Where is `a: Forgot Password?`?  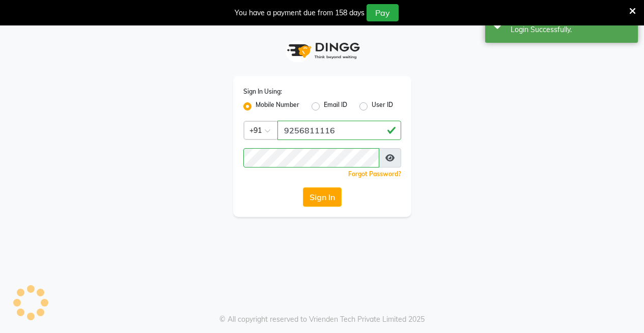 a: Forgot Password? is located at coordinates (375, 174).